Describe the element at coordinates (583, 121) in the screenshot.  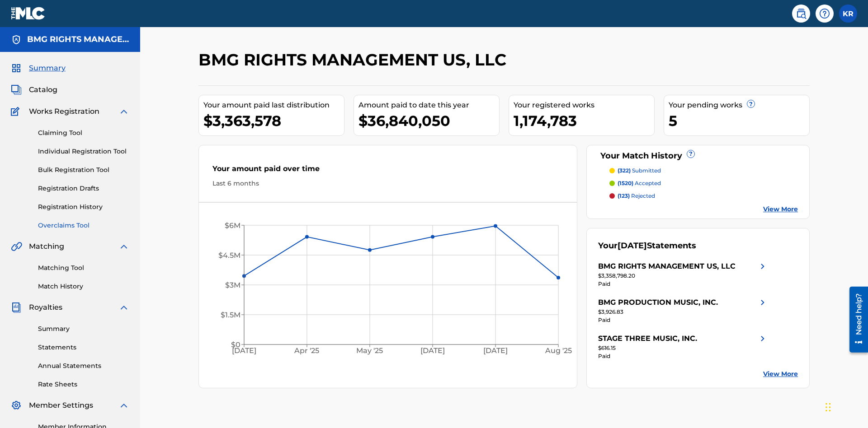
I see `div: 1,174,783` at that location.